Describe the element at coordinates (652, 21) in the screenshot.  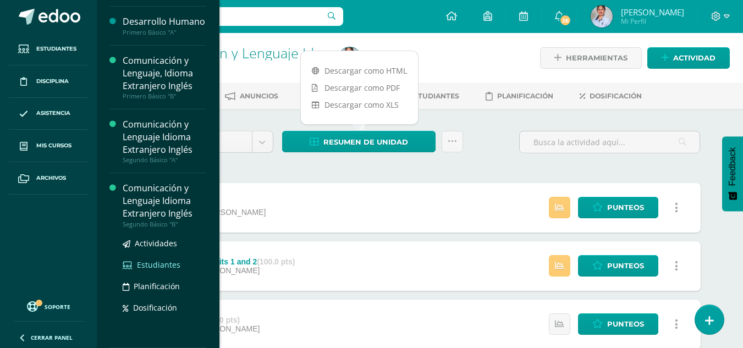
I see `span: Mi Perfil` at that location.